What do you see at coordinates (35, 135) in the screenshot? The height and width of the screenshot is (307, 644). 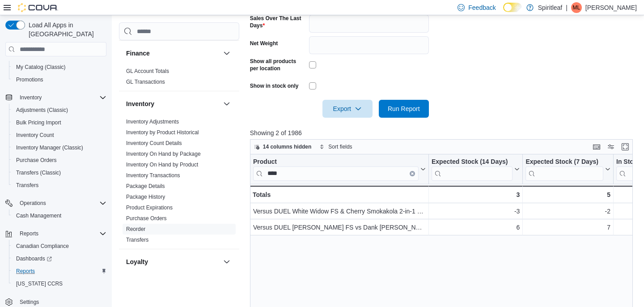 I see `a: Inventory Count` at bounding box center [35, 135].